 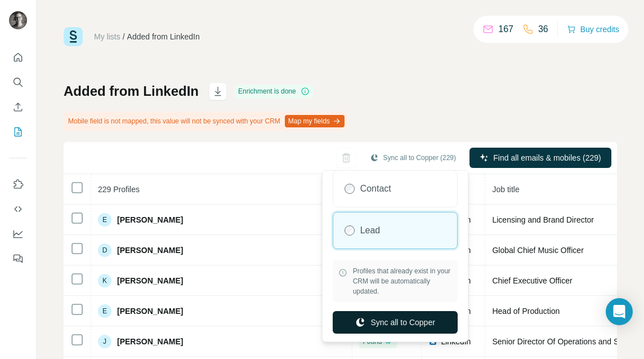 I want to click on span: Head of Production, so click(x=525, y=311).